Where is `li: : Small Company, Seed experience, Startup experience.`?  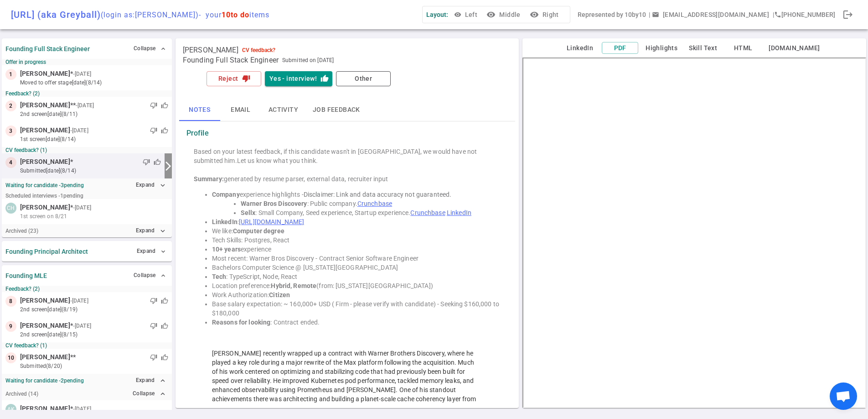
li: : Small Company, Seed experience, Startup experience. is located at coordinates (370, 213).